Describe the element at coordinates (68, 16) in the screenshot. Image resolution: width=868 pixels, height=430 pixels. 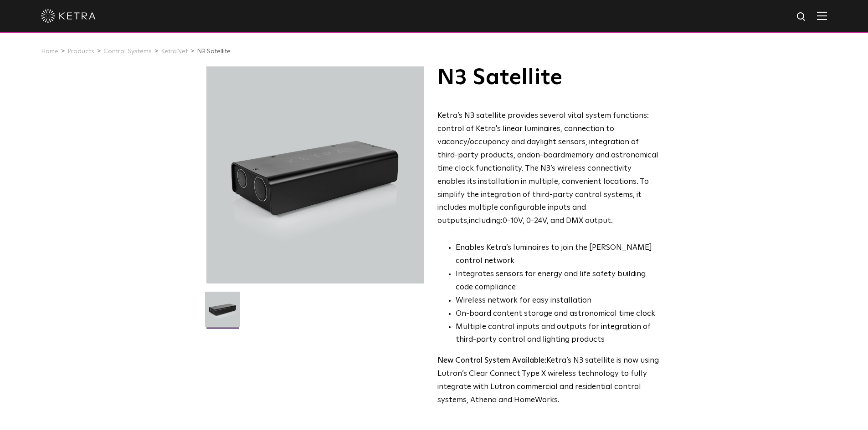
I see `img: ketra-logo-2019-white` at that location.